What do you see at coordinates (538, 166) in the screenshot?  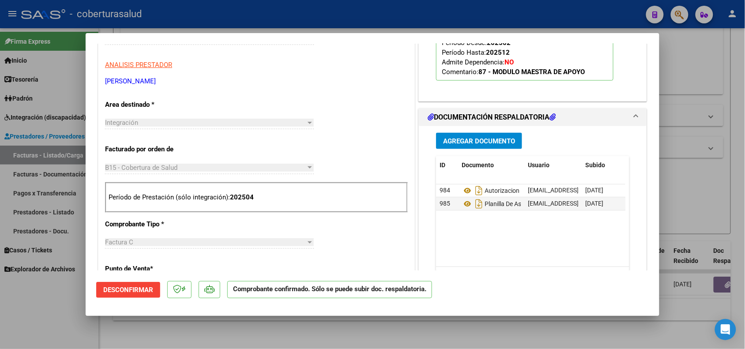 I see `span: Usuario` at bounding box center [538, 166].